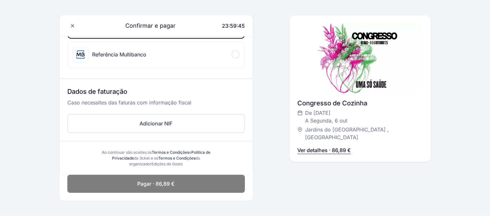 The height and width of the screenshot is (224, 490). I want to click on span: Pagar · 86,89 €, so click(156, 183).